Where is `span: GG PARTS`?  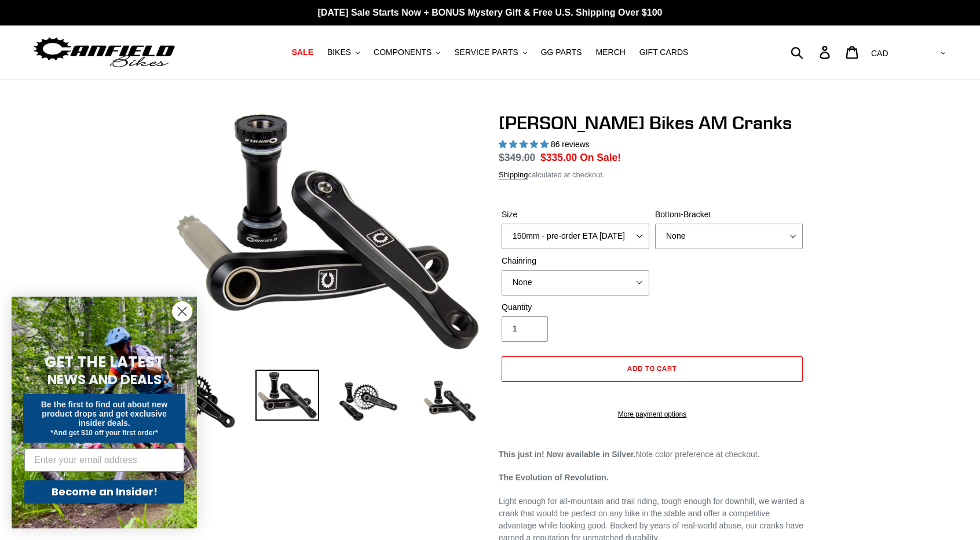
span: GG PARTS is located at coordinates (561, 52).